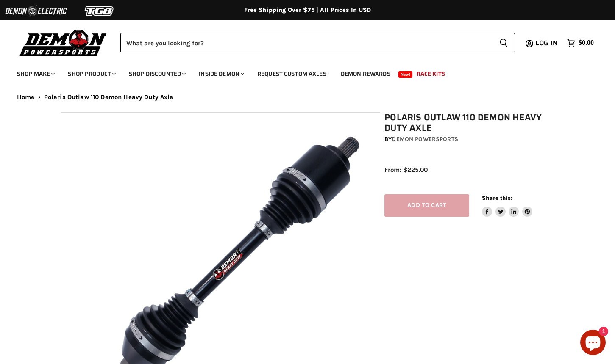  I want to click on img: TGB Logo 2, so click(100, 11).